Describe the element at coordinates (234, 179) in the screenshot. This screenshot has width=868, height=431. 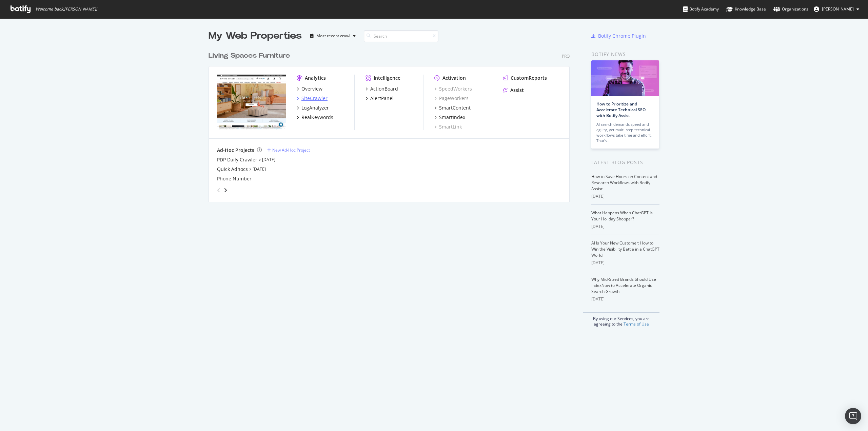
I see `div: Phone Number` at that location.